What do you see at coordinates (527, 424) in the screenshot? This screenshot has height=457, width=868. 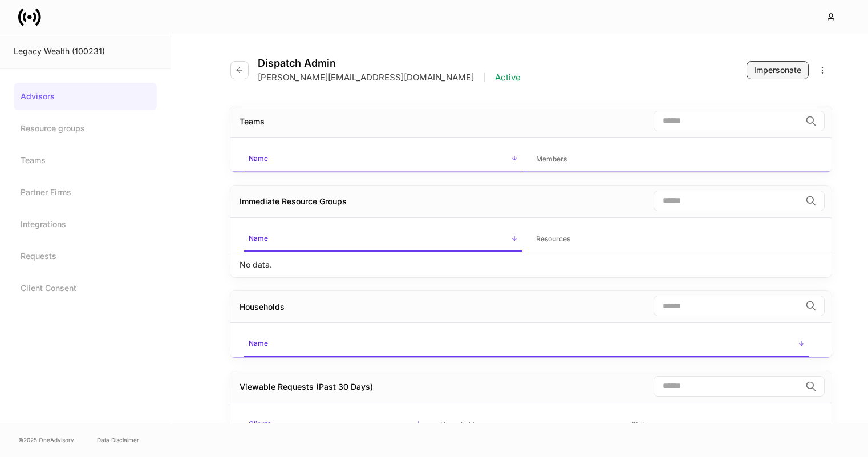 I see `span: Household` at bounding box center [527, 424].